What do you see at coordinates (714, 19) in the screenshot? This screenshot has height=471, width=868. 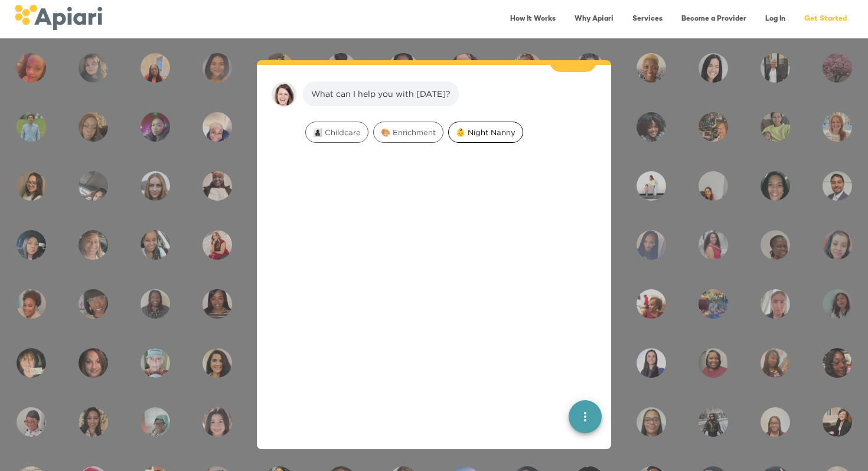 I see `a: Become a Provider` at bounding box center [714, 19].